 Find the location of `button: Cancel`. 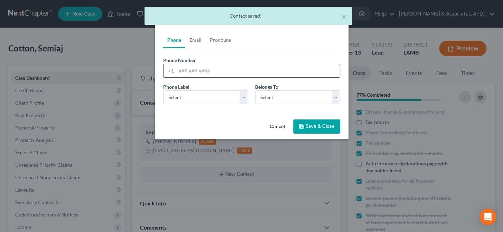

button: Cancel is located at coordinates (277, 127).